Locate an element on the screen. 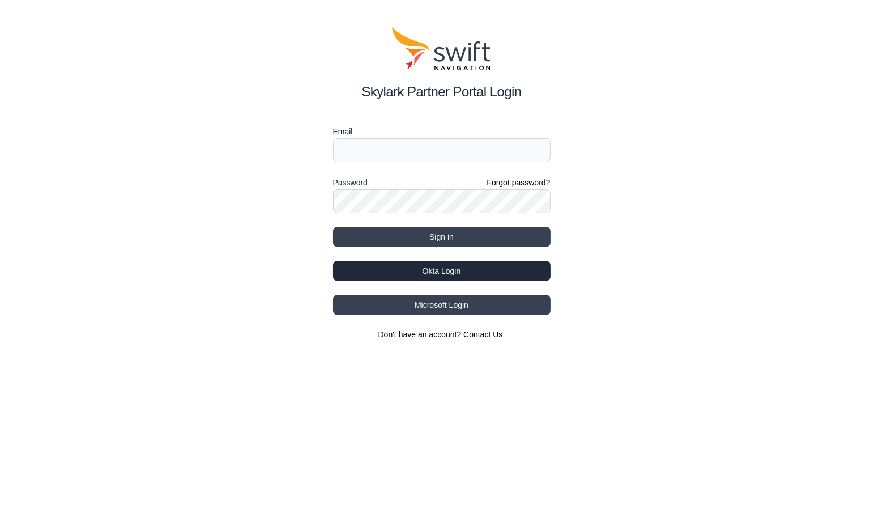  button: Okta Login is located at coordinates (442, 271).